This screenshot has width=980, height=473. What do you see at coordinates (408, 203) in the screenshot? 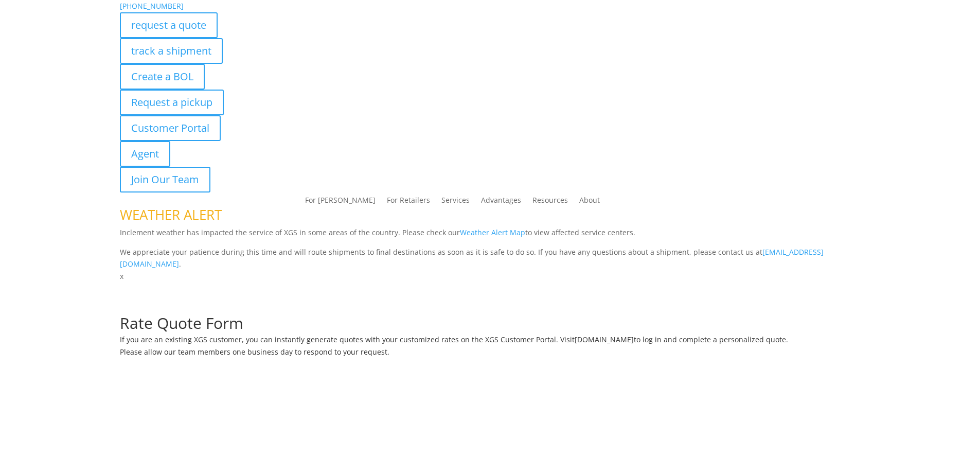
I see `a: For Retailers` at bounding box center [408, 203].